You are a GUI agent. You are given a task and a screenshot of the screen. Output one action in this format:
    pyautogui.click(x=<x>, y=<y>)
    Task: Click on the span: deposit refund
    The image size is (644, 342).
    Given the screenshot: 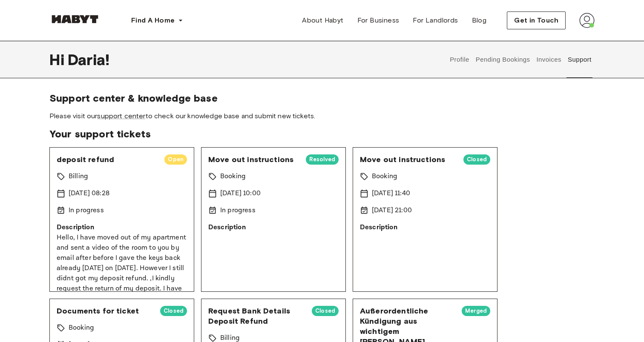 What is the action you would take?
    pyautogui.click(x=107, y=160)
    